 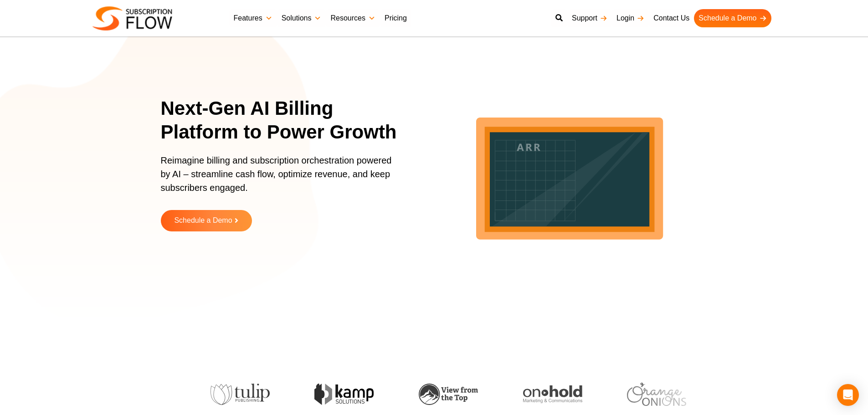 I want to click on a: Contact Us, so click(x=671, y=18).